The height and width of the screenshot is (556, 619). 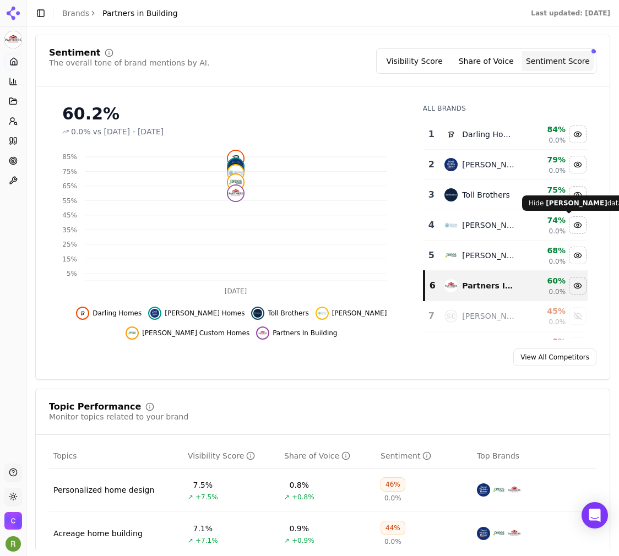 I want to click on div: Monitor topics related to your brand, so click(x=118, y=417).